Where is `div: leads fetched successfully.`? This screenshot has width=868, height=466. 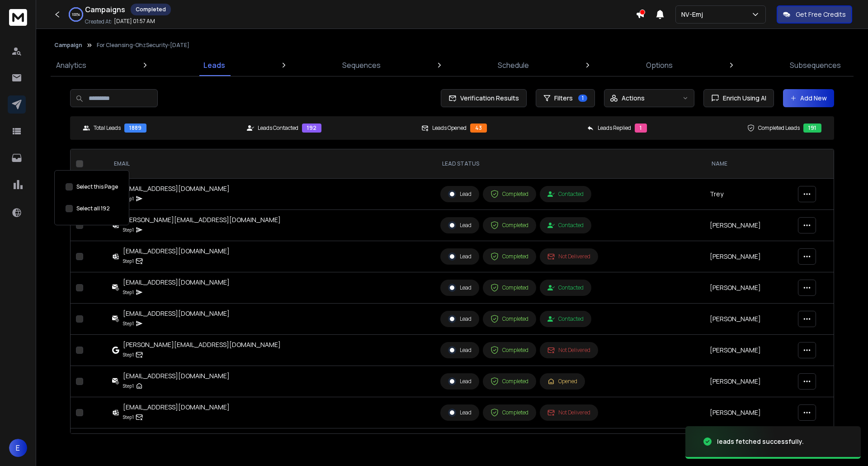 div: leads fetched successfully. is located at coordinates (761, 442).